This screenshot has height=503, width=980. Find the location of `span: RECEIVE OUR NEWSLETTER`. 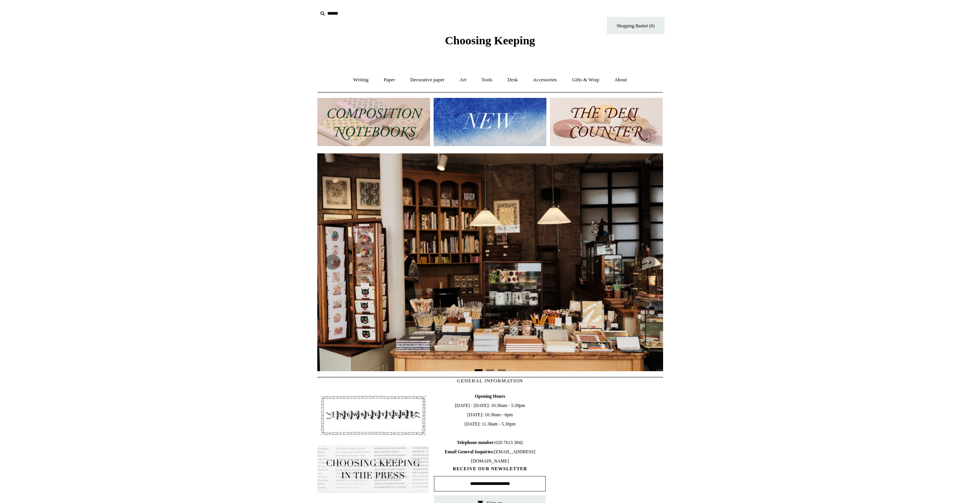

span: RECEIVE OUR NEWSLETTER is located at coordinates (490, 469).